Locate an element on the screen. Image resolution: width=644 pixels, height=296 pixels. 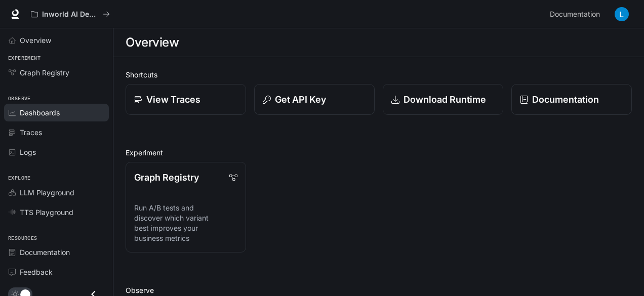
a: Overview is located at coordinates (56, 40).